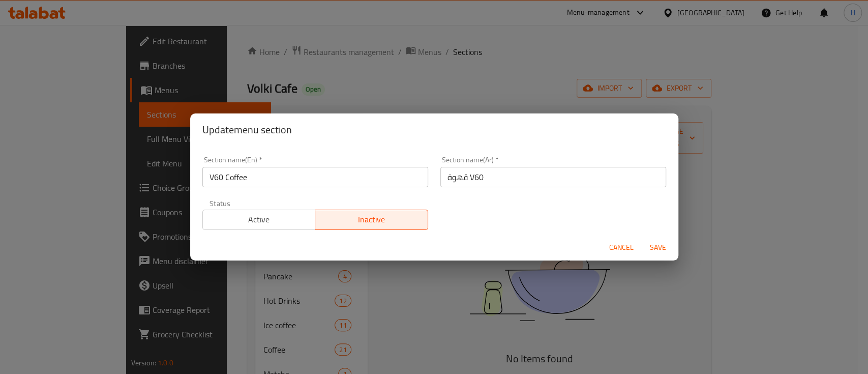 The width and height of the screenshot is (868, 374). What do you see at coordinates (315, 177) in the screenshot?
I see `input: Please enter section name(en)` at bounding box center [315, 177].